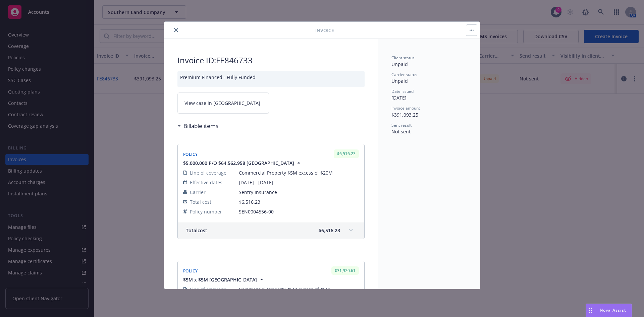  What do you see at coordinates (272, 79) in the screenshot?
I see `div: Premium Financed - Fully Funded` at bounding box center [272, 79].